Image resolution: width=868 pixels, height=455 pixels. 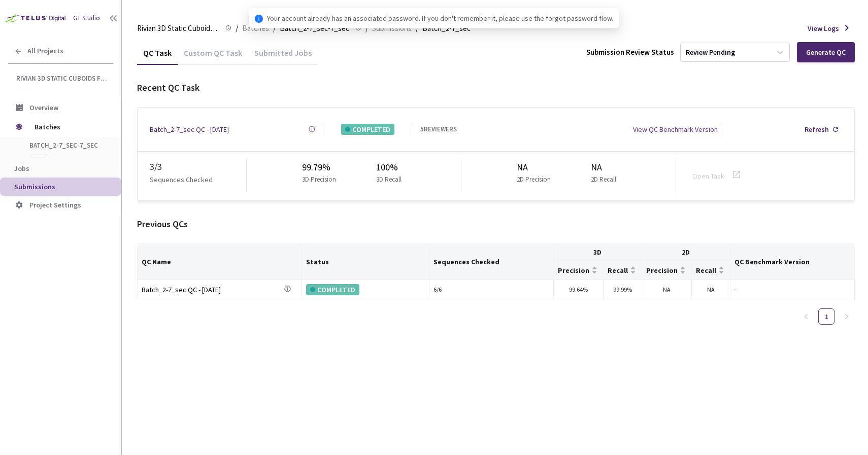 What do you see at coordinates (492, 261) in the screenshot?
I see `th: Sequences Checked` at bounding box center [492, 261].